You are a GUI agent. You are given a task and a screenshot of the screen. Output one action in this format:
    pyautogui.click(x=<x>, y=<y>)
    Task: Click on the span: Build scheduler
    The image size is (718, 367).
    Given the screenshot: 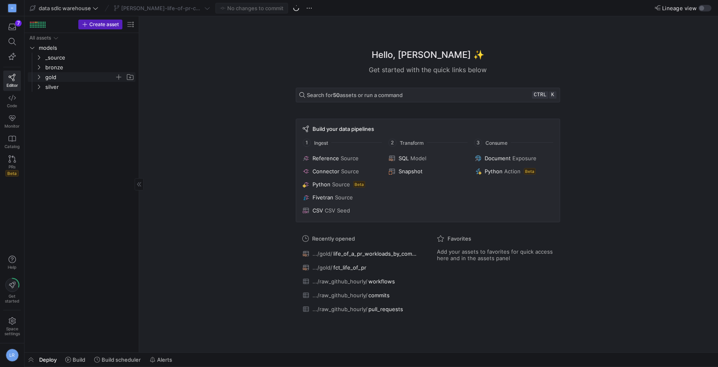 What is the action you would take?
    pyautogui.click(x=121, y=360)
    